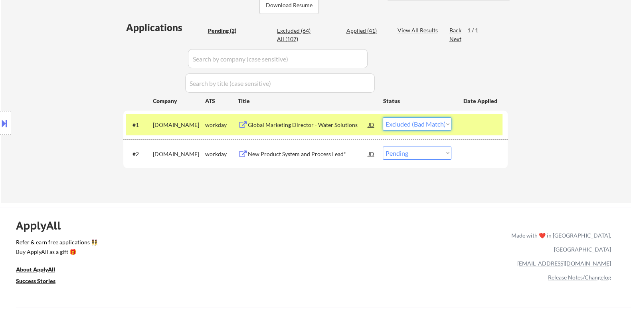 The image size is (631, 315). I want to click on div: Next, so click(455, 39).